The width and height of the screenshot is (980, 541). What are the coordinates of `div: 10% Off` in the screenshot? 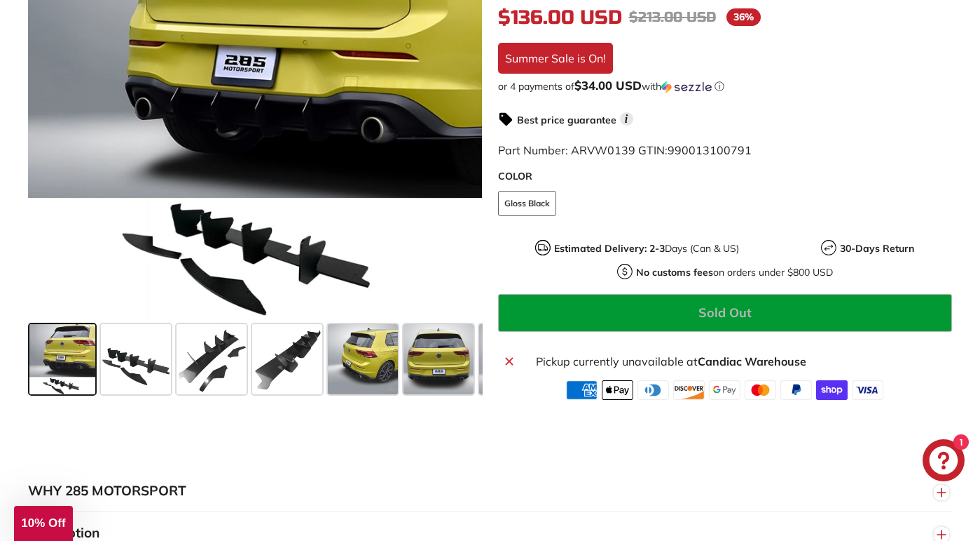 It's located at (44, 523).